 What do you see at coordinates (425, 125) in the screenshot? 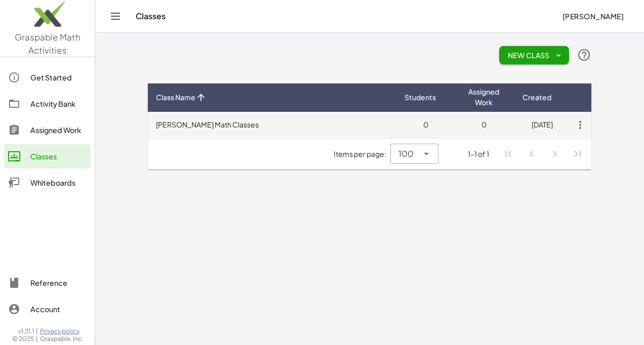
I see `td: 0` at bounding box center [425, 125].